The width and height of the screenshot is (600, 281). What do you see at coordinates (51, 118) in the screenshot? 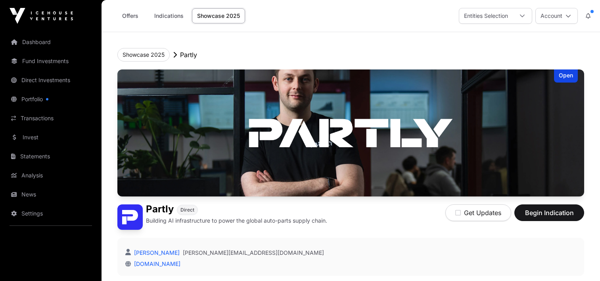
I see `a: Transactions` at bounding box center [51, 118].